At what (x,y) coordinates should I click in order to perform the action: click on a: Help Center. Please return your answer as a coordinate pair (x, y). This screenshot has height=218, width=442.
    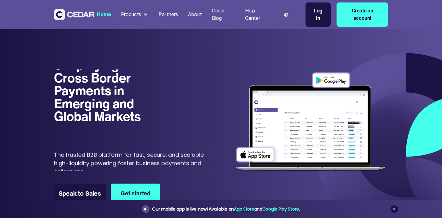
    Looking at the image, I should click on (258, 15).